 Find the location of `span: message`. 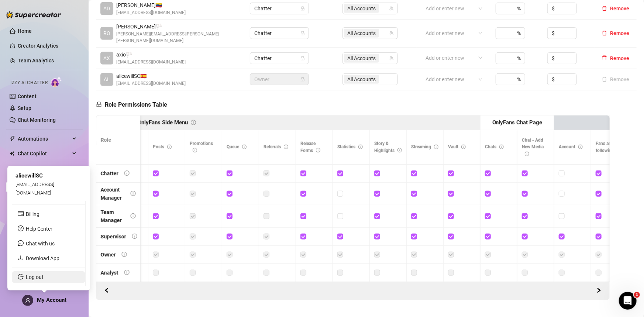

span: message is located at coordinates (21, 244).